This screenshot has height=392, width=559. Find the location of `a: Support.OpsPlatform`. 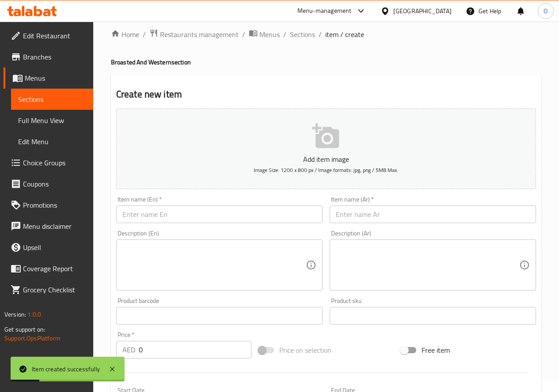

a: Support.OpsPlatform is located at coordinates (32, 338).